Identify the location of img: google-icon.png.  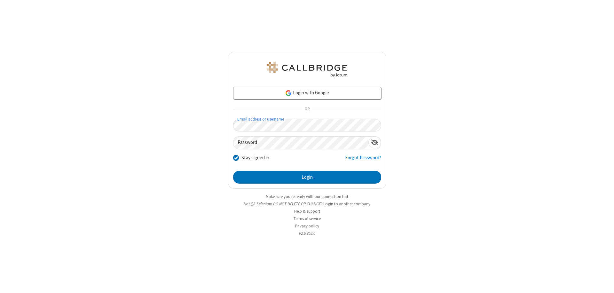
(289, 93).